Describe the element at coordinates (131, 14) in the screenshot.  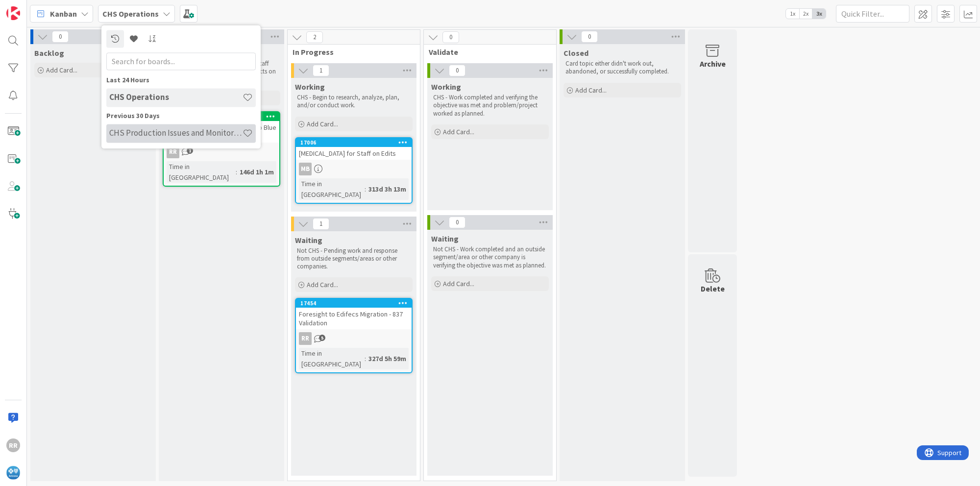
I see `b: CHS Operations` at that location.